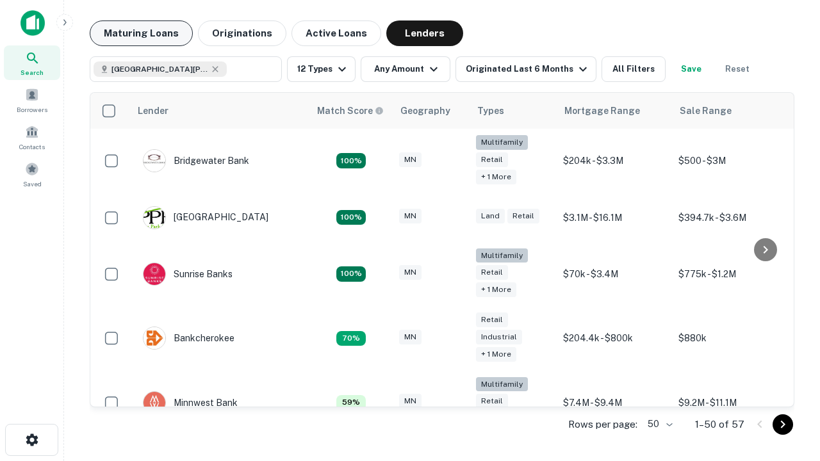 The image size is (820, 461). What do you see at coordinates (190, 403) in the screenshot?
I see `div: Minnwest Bank` at bounding box center [190, 403].